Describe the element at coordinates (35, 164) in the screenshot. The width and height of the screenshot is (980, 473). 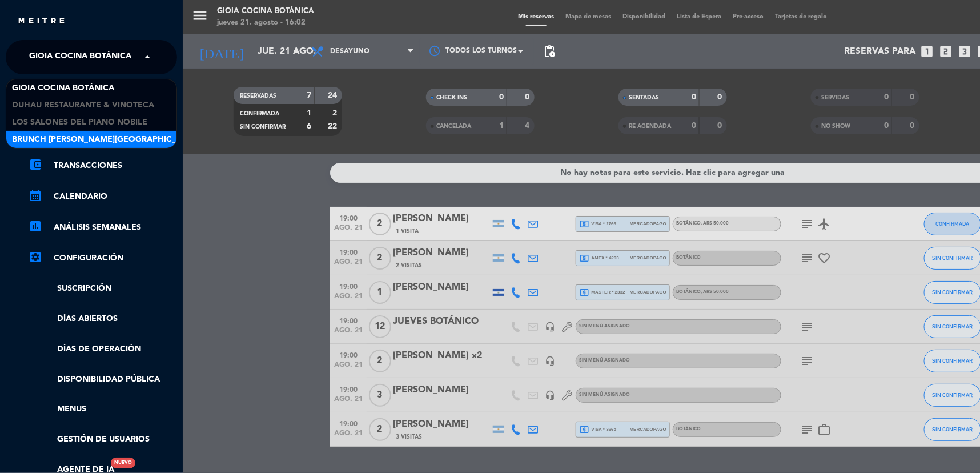
I see `i: account_balance_wallet` at that location.